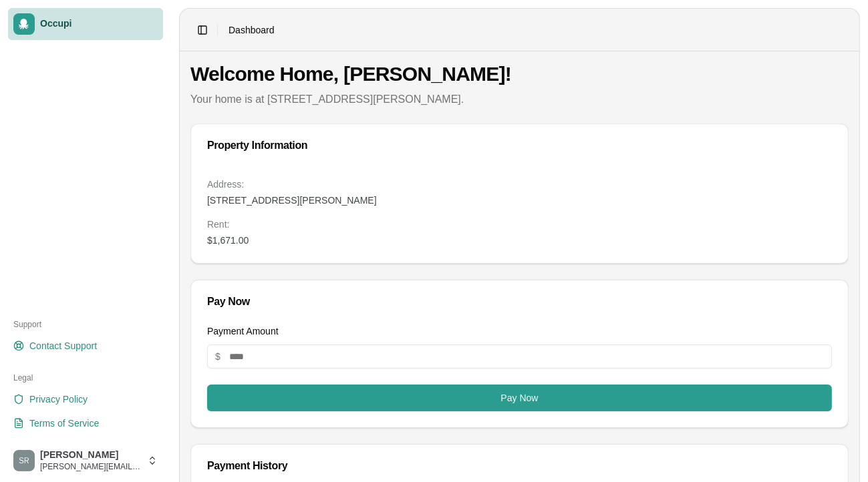 The height and width of the screenshot is (482, 868). Describe the element at coordinates (519, 224) in the screenshot. I see `dt: Rent :` at that location.